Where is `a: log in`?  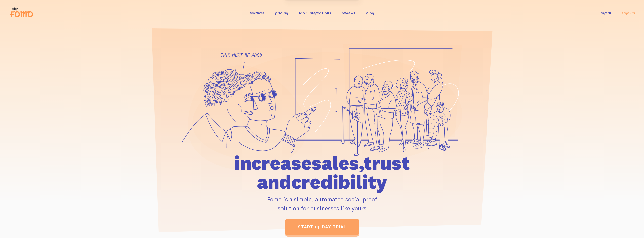
a: log in is located at coordinates (606, 13).